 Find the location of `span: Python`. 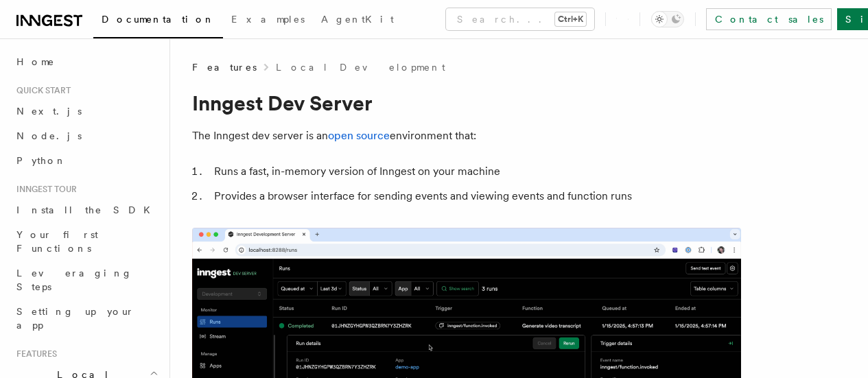

span: Python is located at coordinates (41, 161).